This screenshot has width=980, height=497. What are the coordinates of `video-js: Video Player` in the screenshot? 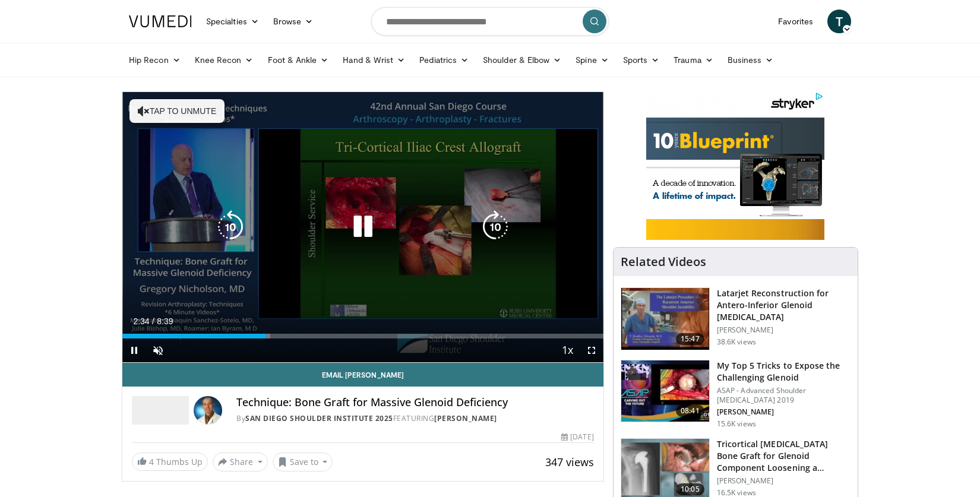 It's located at (363, 227).